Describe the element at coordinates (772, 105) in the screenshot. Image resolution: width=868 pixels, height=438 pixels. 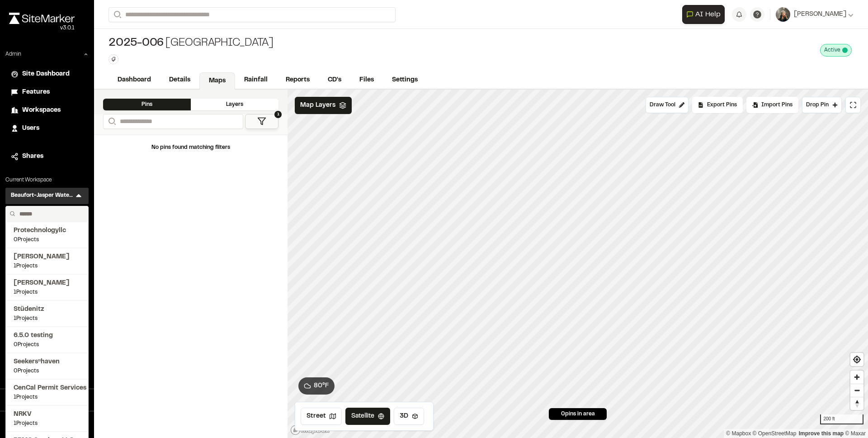
I see `div: Import Pins into your project` at that location.